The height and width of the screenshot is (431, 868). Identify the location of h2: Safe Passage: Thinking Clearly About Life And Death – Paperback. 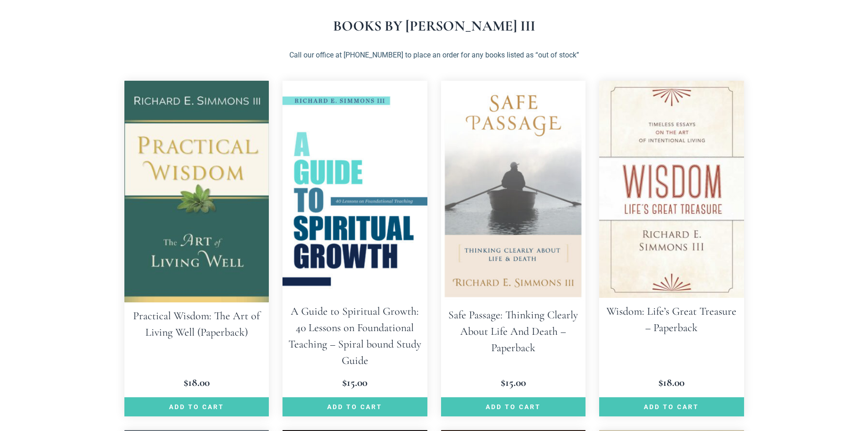
(513, 331).